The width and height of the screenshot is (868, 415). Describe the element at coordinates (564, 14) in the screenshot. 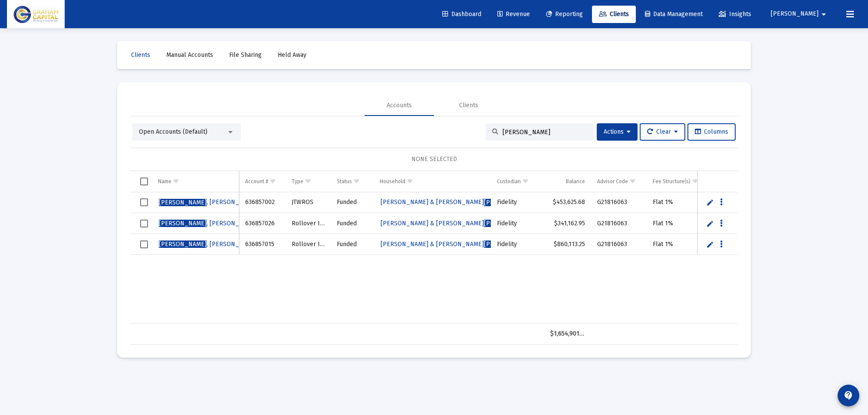

I see `span: Reporting` at that location.